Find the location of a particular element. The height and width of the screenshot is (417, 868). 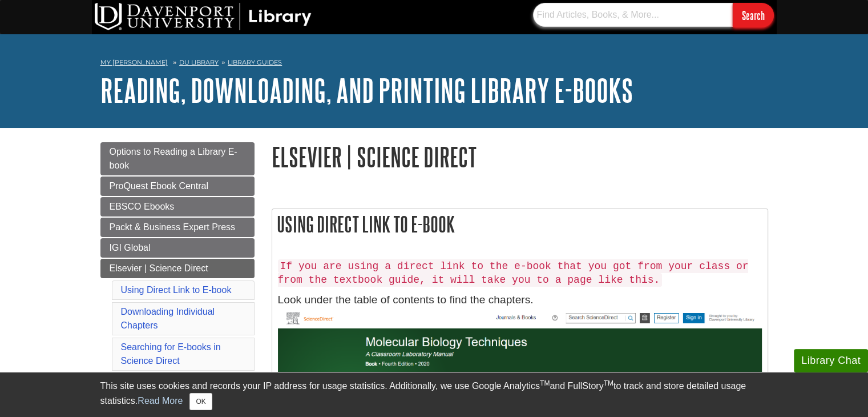

span: Options to Reading a Library E-book is located at coordinates (173, 158).